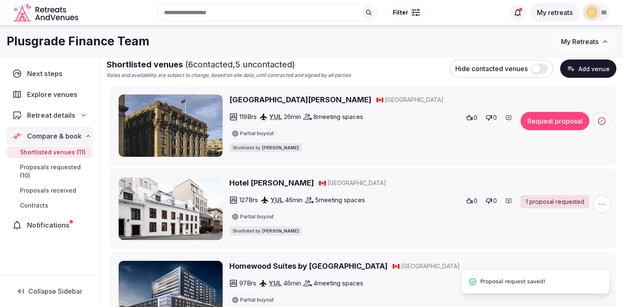 The height and width of the screenshot is (307, 623). What do you see at coordinates (406, 12) in the screenshot?
I see `button: Filter` at bounding box center [406, 12].